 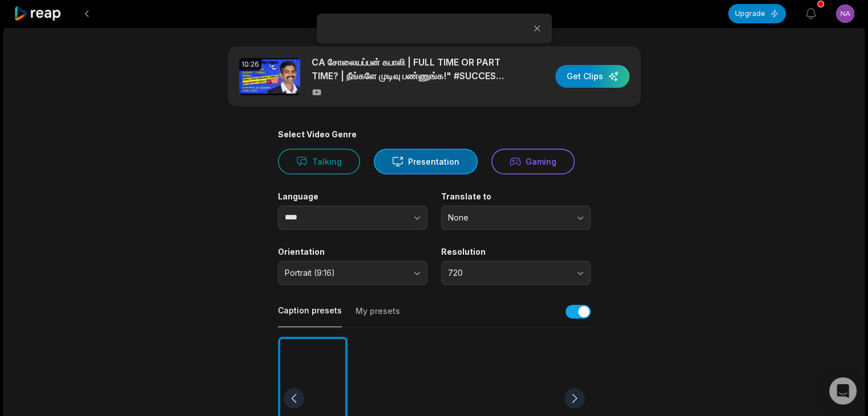 What do you see at coordinates (410, 69) in the screenshot?
I see `p: CA சோலையப்பன் கபாலி | FULL TIME OR PART TIME? | நீங்களே முடிவு பண்ணுங்க!" #SUCCESS STORY #KABALI` at bounding box center [410, 69].